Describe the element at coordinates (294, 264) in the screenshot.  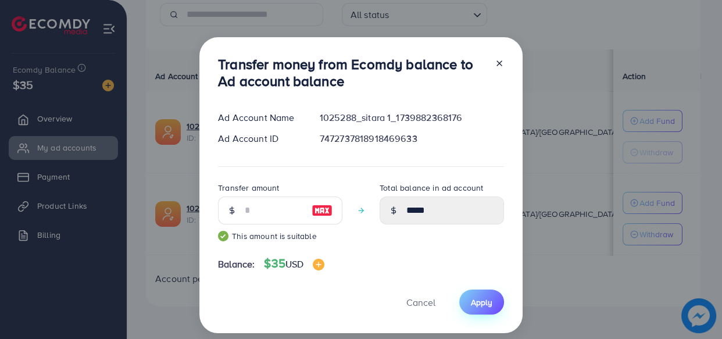
I see `span: USD` at that location.